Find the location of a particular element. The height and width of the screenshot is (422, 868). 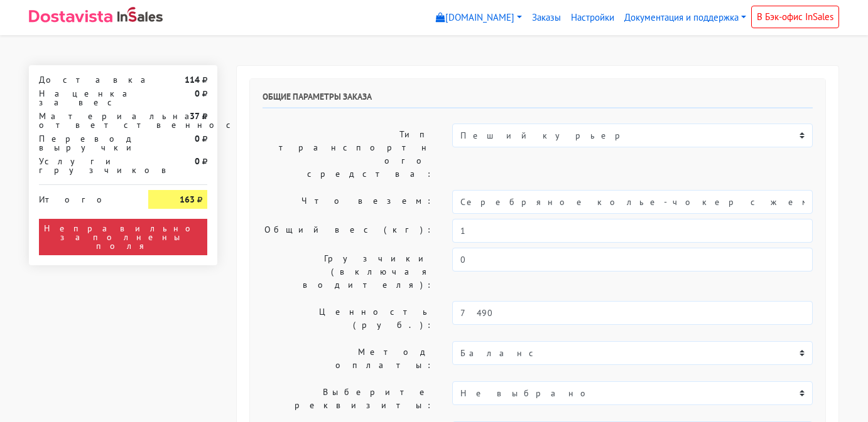

div: Итого is located at coordinates (84, 197).